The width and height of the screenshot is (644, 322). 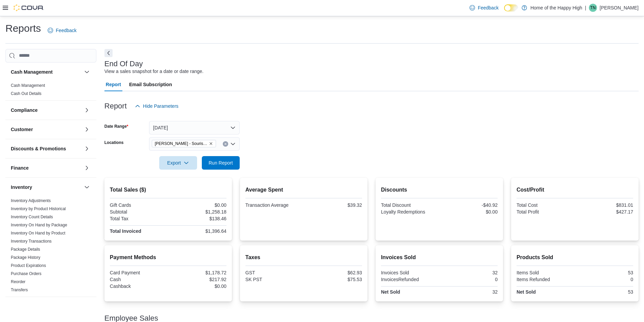 I want to click on div: SK PST, so click(x=274, y=279).